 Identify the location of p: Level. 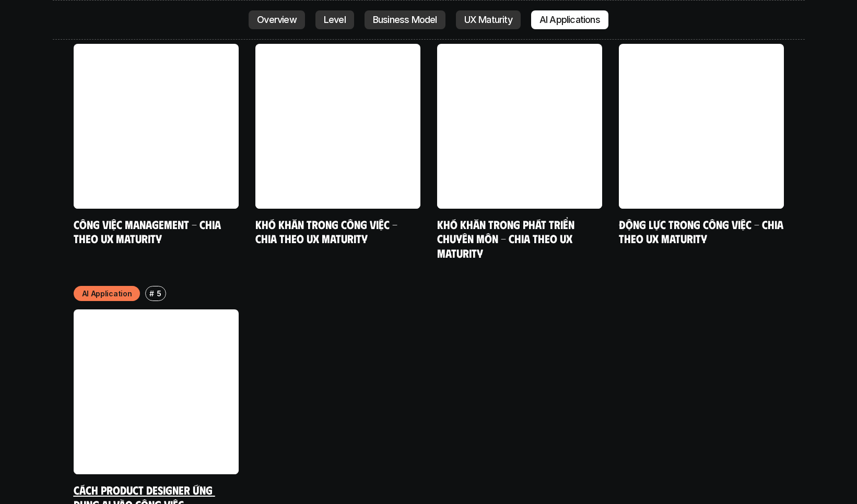
(335, 20).